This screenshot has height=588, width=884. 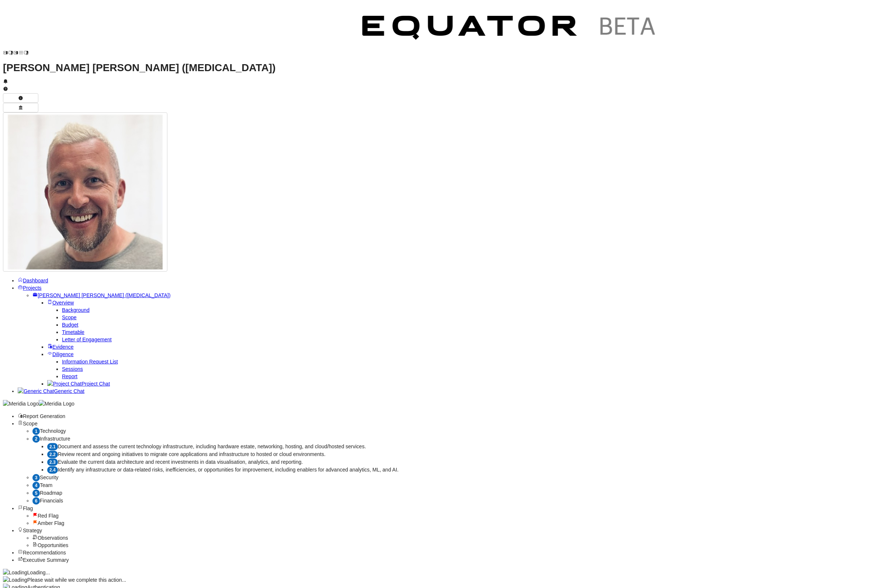 What do you see at coordinates (52, 470) in the screenshot?
I see `div: 2.4` at bounding box center [52, 470].